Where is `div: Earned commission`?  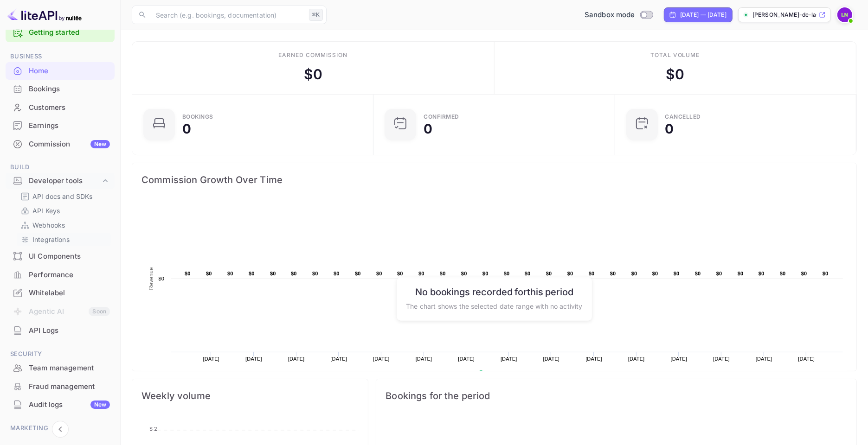 div: Earned commission is located at coordinates (313, 55).